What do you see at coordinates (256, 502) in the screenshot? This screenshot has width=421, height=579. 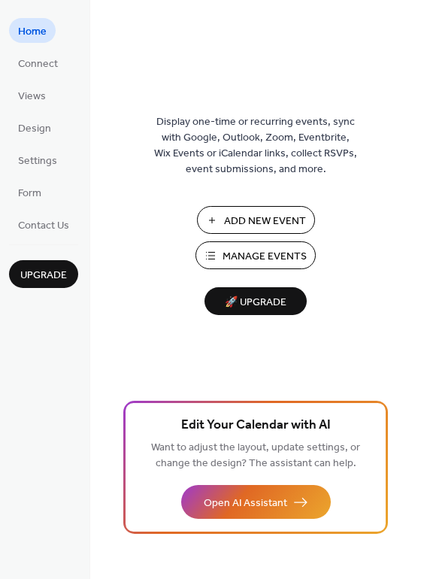 I see `button: Open AI Assistant` at bounding box center [256, 502].